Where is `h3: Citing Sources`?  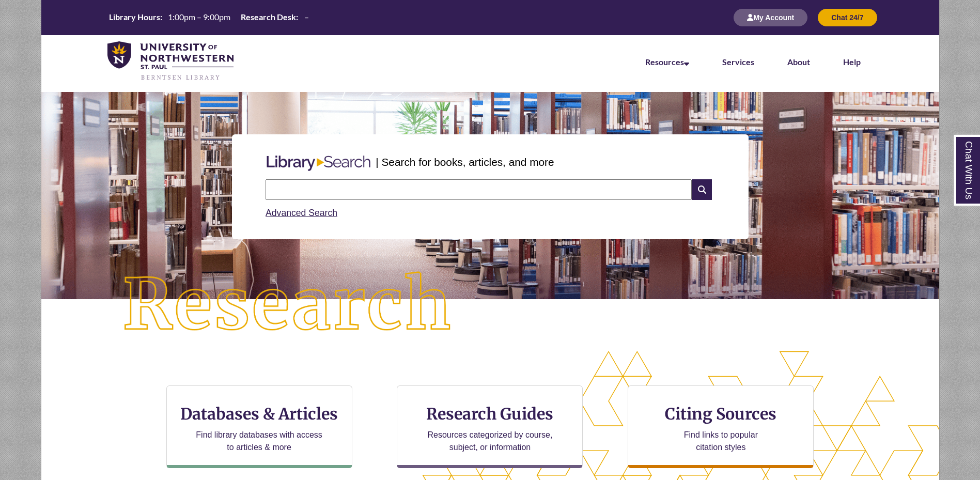 h3: Citing Sources is located at coordinates (722, 414).